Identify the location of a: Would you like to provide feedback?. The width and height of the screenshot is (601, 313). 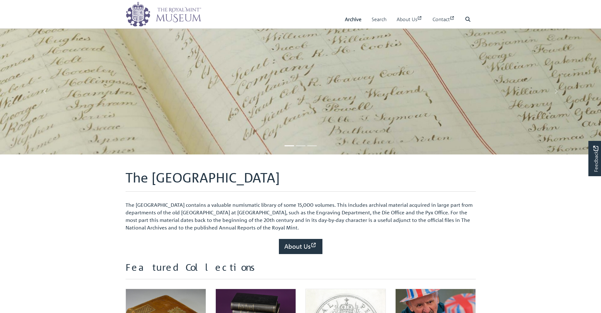
(594, 159).